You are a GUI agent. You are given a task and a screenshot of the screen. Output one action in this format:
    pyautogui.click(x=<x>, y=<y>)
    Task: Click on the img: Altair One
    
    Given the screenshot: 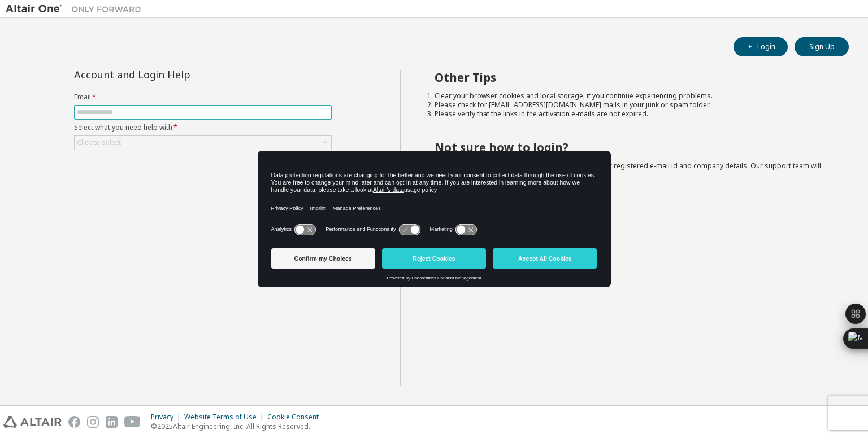 What is the action you would take?
    pyautogui.click(x=76, y=9)
    